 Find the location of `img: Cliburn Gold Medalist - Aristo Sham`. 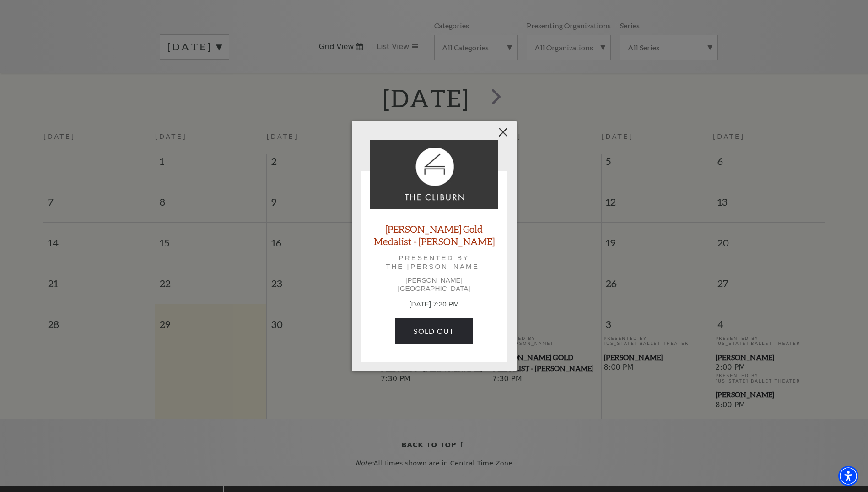

img: Cliburn Gold Medalist - Aristo Sham is located at coordinates (434, 174).